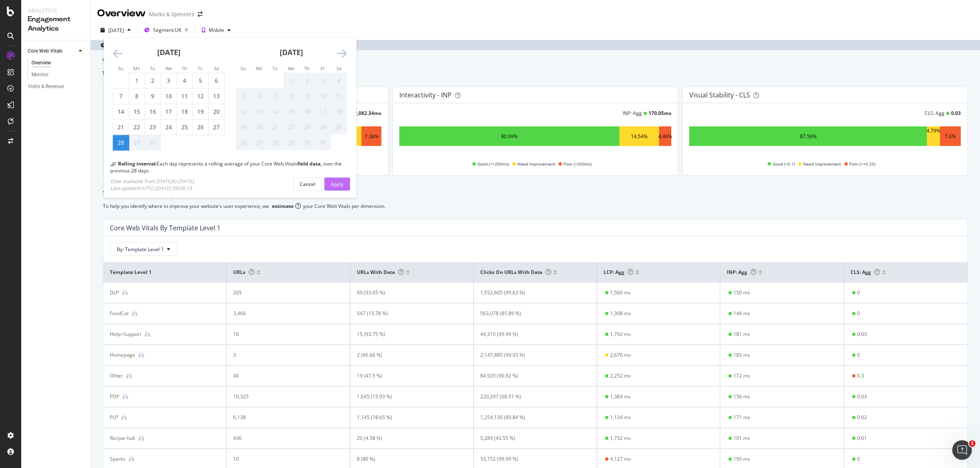  I want to click on div: 8 (80 %), so click(406, 459).